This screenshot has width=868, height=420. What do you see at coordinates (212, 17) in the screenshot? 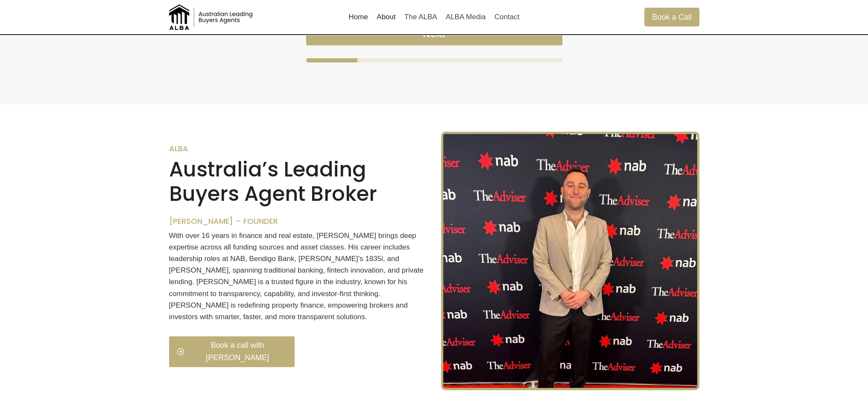
I see `img: Australian Leading Buyers Agents` at bounding box center [212, 17].